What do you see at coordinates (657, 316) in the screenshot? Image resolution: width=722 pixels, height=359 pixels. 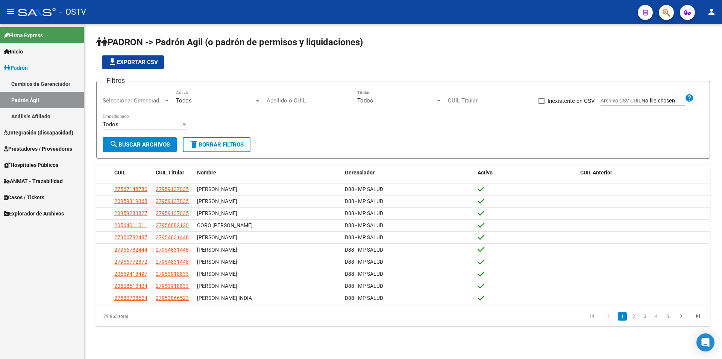 I see `li: page 4` at bounding box center [657, 316].